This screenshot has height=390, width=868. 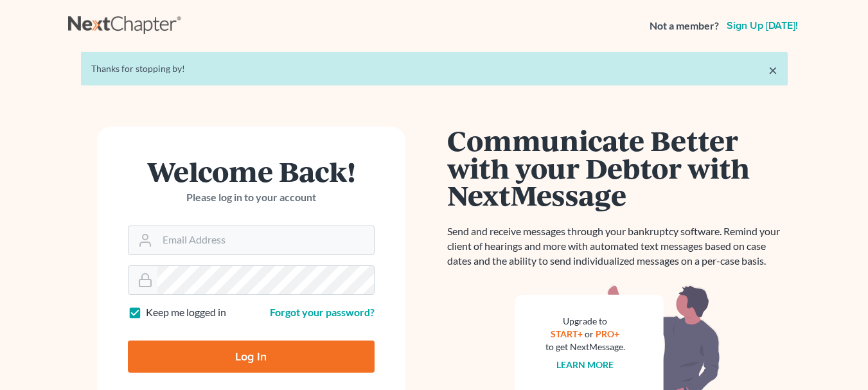 What do you see at coordinates (585, 321) in the screenshot?
I see `div: Upgrade to` at bounding box center [585, 321].